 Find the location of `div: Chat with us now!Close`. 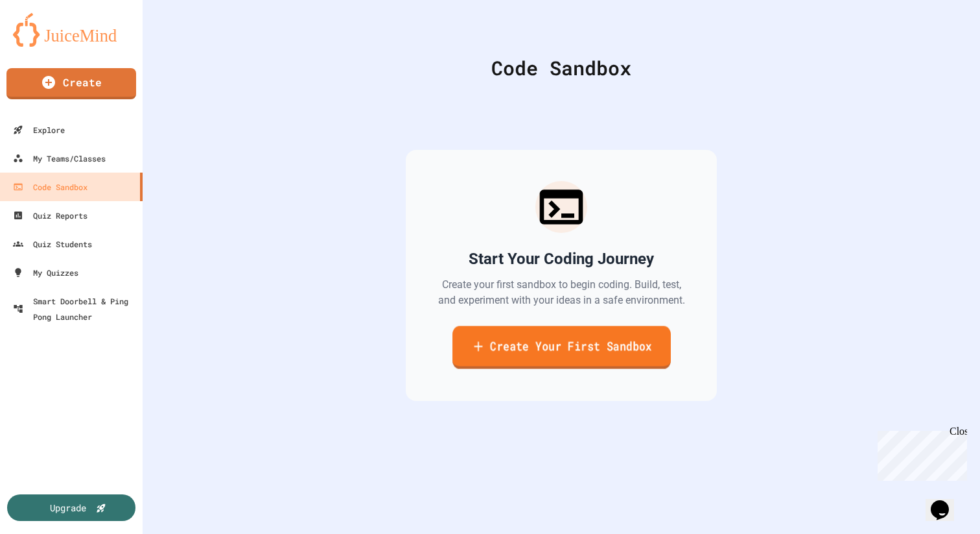

div: Chat with us now!Close is located at coordinates (47, 44).